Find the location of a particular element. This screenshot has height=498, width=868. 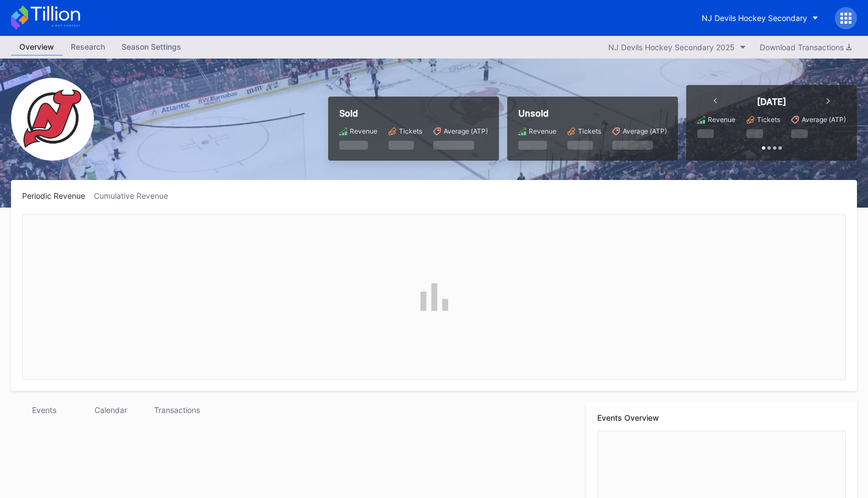

div: Events Overview is located at coordinates (722, 417).